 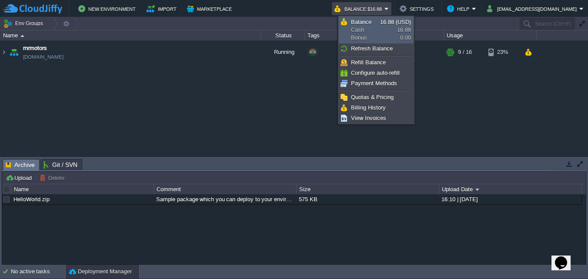 What do you see at coordinates (35, 48) in the screenshot?
I see `a: rnrmotors` at bounding box center [35, 48].